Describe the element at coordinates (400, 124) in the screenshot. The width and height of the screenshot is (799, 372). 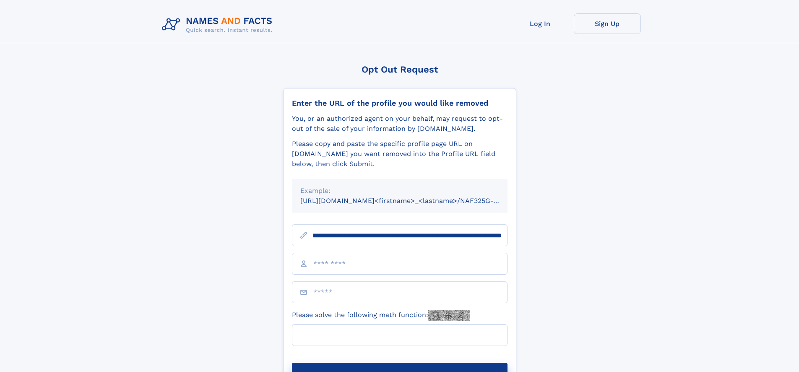
I see `div: You, or an authorized agent on your behalf, may request to opt-out of the sale of your informatio...` at that location.